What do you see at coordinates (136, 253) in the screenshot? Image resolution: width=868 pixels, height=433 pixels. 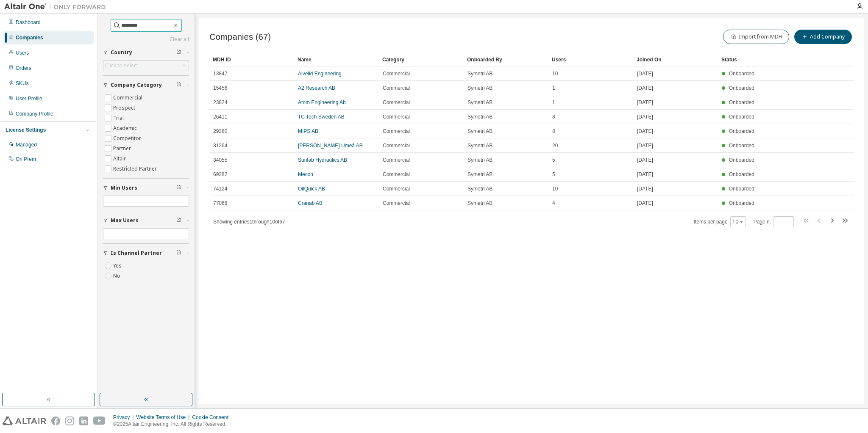 I see `span: Is Channel Partner` at bounding box center [136, 253].